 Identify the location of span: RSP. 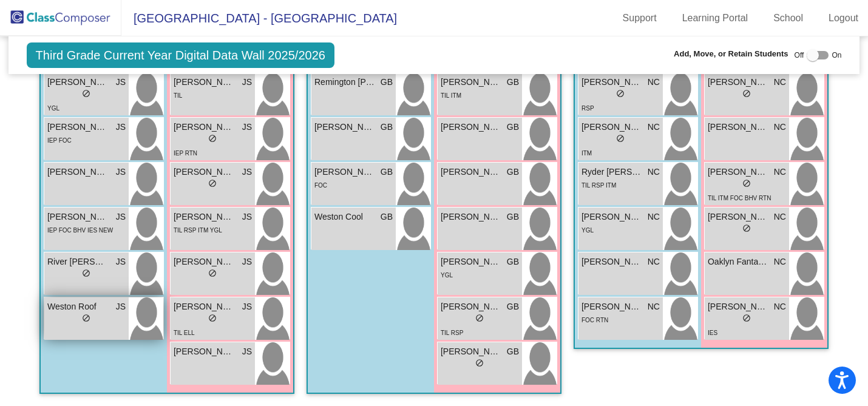
(587, 108).